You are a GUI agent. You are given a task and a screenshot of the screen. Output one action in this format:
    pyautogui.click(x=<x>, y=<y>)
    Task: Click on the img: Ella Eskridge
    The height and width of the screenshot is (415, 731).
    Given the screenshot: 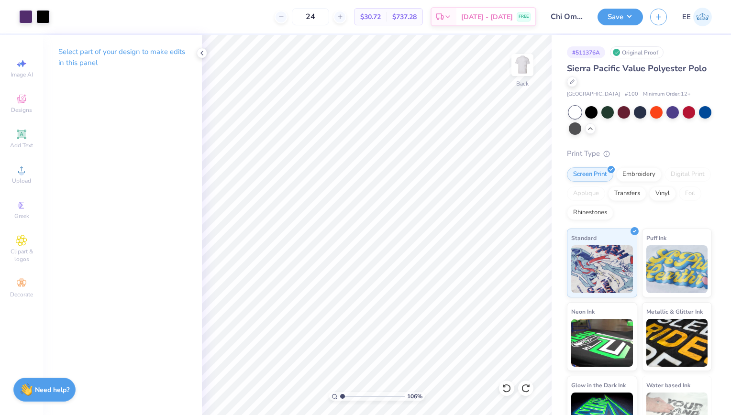 What is the action you would take?
    pyautogui.click(x=703, y=17)
    